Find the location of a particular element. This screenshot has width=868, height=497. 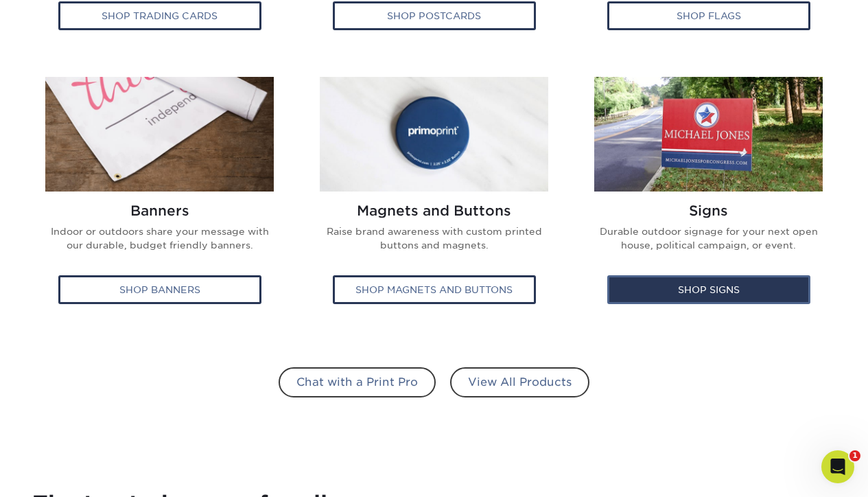

img: Magnets and Buttons is located at coordinates (434, 134).